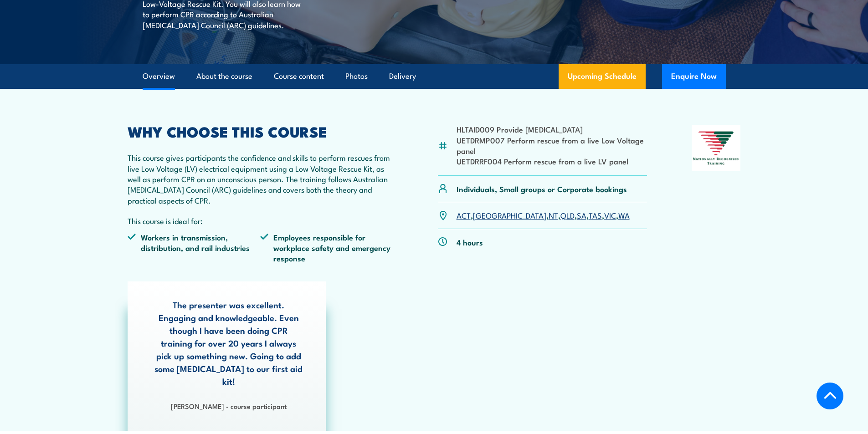 This screenshot has width=868, height=434. What do you see at coordinates (470, 242) in the screenshot?
I see `p: 4 hours` at bounding box center [470, 242].